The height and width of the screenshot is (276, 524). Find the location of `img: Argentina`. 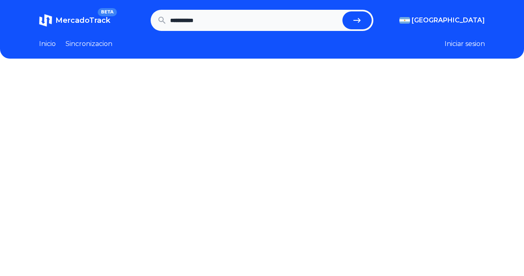

img: Argentina is located at coordinates (405, 20).